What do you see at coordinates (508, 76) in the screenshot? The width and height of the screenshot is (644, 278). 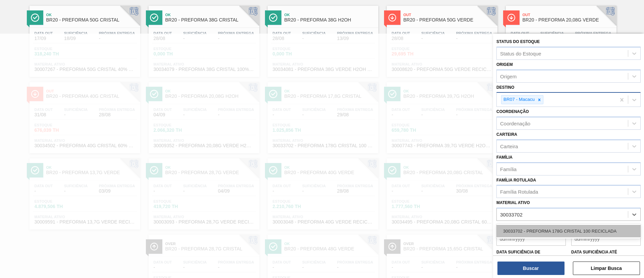 I see `div: Origem` at bounding box center [508, 76].